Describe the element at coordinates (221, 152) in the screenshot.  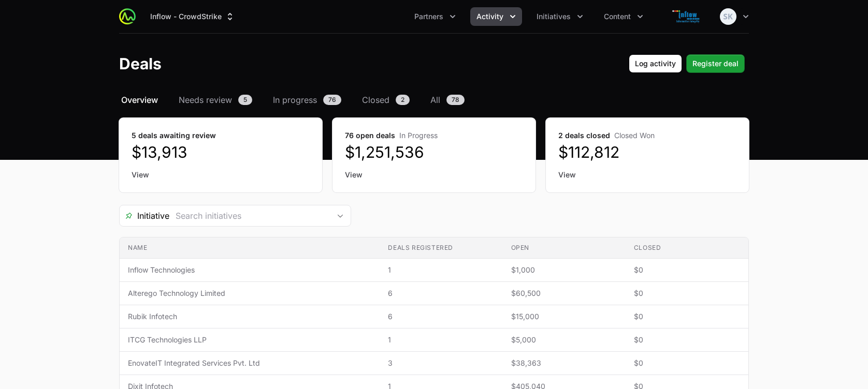
I see `dd: $13,913` at that location.